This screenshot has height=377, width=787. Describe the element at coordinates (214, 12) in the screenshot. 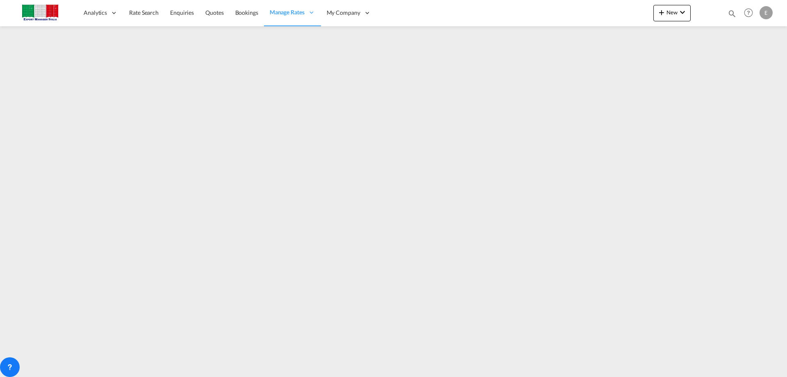

I see `span: Quotes` at that location.